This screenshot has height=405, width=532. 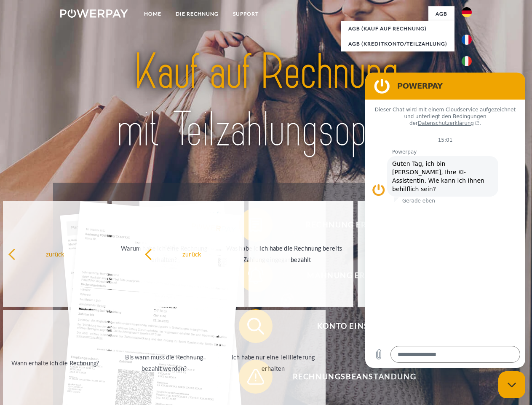 What do you see at coordinates (92, 13) in the screenshot?
I see `h2: POWERPAY` at bounding box center [92, 13].